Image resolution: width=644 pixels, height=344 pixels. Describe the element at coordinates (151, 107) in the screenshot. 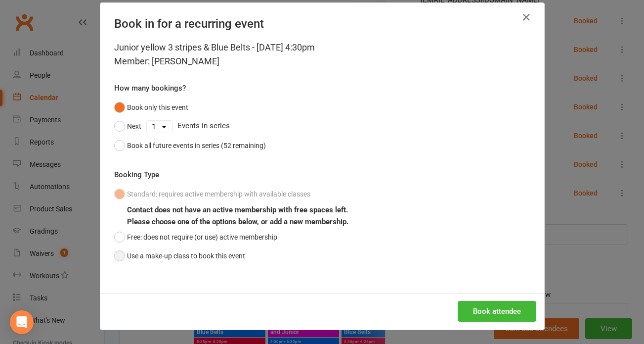

I see `button: Book only this event` at that location.